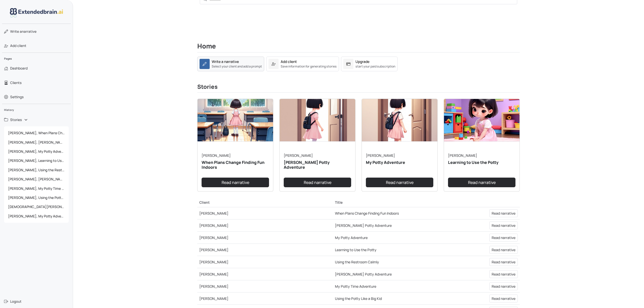 The height and width of the screenshot is (308, 644). I want to click on div: Write a narrative, so click(225, 61).